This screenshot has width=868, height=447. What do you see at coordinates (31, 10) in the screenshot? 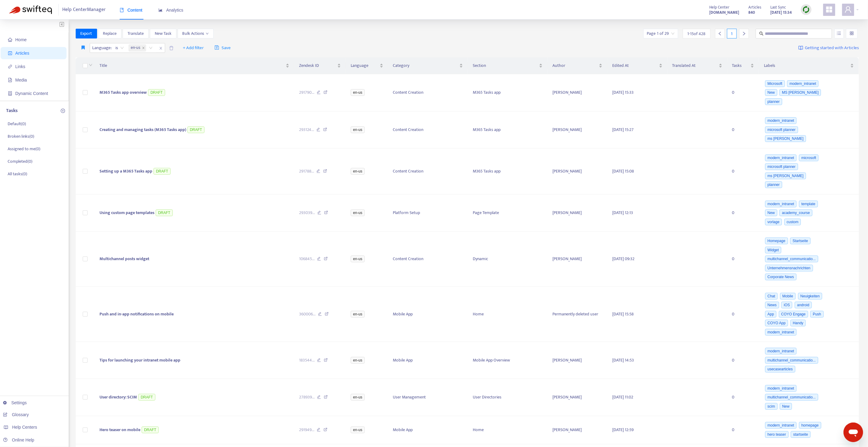
I see `img: Swifteq` at bounding box center [31, 10].